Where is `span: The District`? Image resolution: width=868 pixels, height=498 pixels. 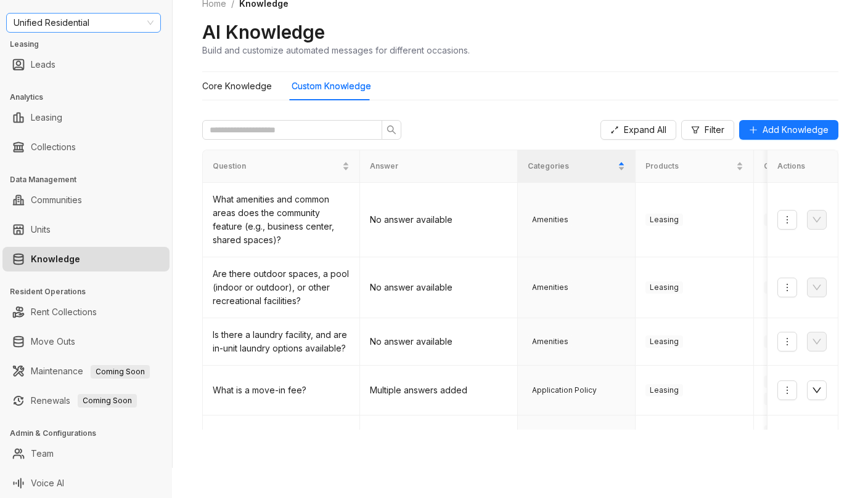 span: The District is located at coordinates (789, 399).